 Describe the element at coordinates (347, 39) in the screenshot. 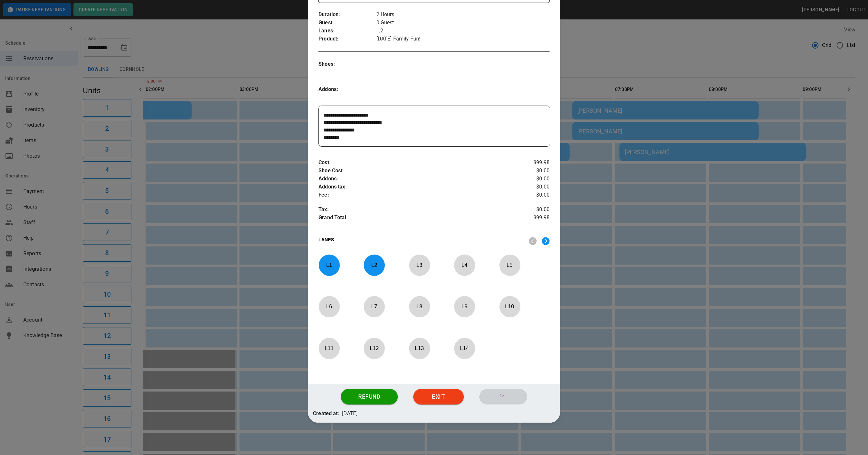

I see `p: Product :` at that location.